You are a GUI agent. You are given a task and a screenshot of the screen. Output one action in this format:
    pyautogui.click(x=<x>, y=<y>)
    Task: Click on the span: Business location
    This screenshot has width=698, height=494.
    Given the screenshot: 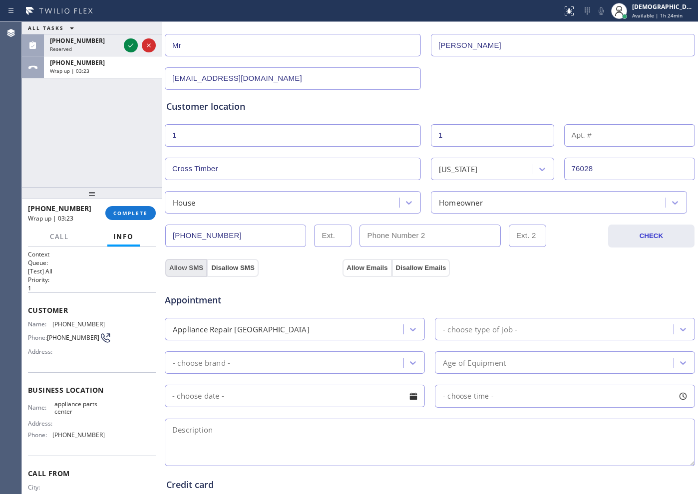 What is the action you would take?
    pyautogui.click(x=92, y=390)
    